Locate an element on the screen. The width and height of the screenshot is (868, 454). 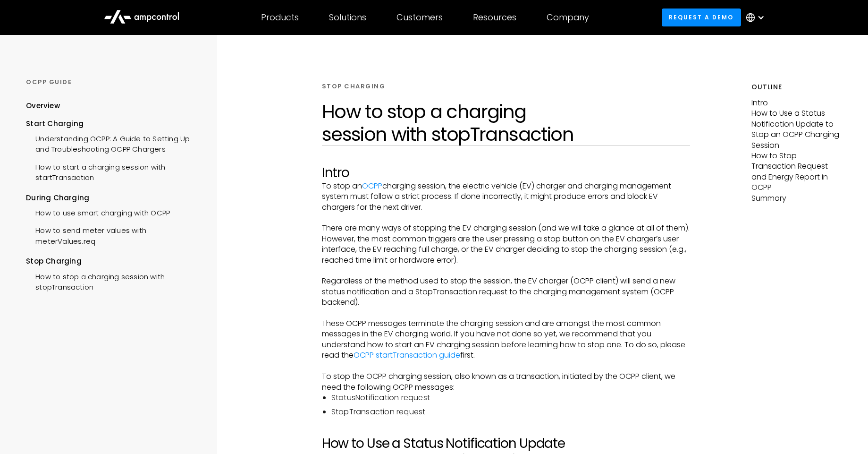
a: How to stop a charging session with stopTransaction is located at coordinates (113, 281).